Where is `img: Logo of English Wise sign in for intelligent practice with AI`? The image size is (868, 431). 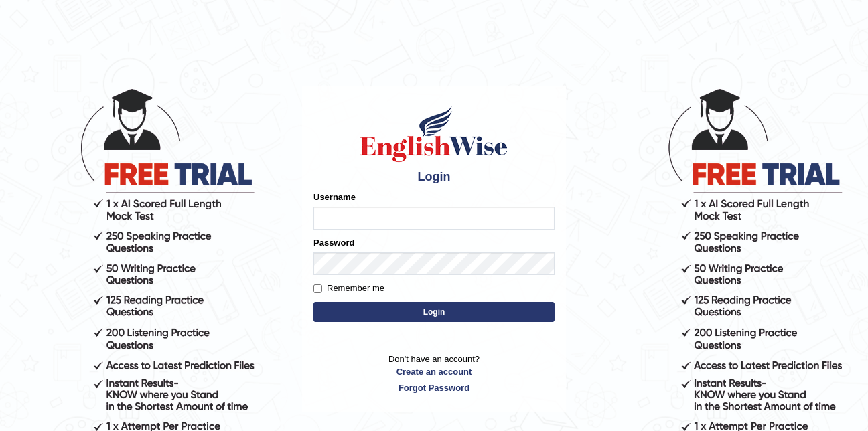 img: Logo of English Wise sign in for intelligent practice with AI is located at coordinates (434, 134).